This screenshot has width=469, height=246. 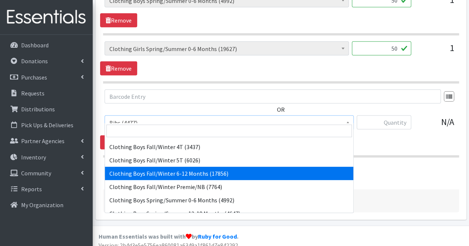 I want to click on p: My Organization, so click(x=42, y=205).